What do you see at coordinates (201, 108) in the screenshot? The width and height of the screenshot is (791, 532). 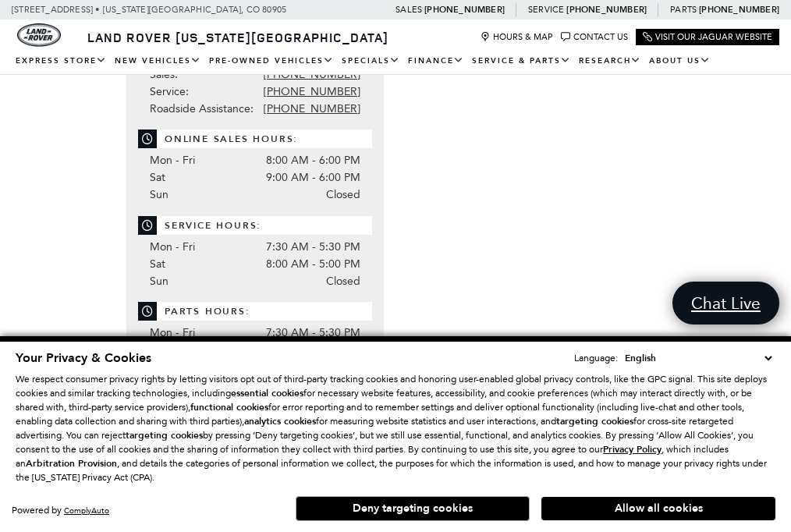 I see `span: Roadside Assistance:` at bounding box center [201, 108].